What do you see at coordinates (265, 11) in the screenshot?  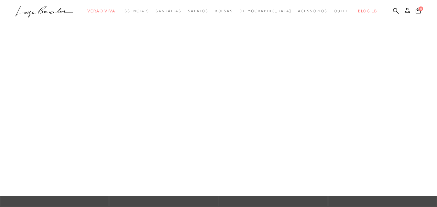 I see `a: noSubCategoriesText` at bounding box center [265, 11].